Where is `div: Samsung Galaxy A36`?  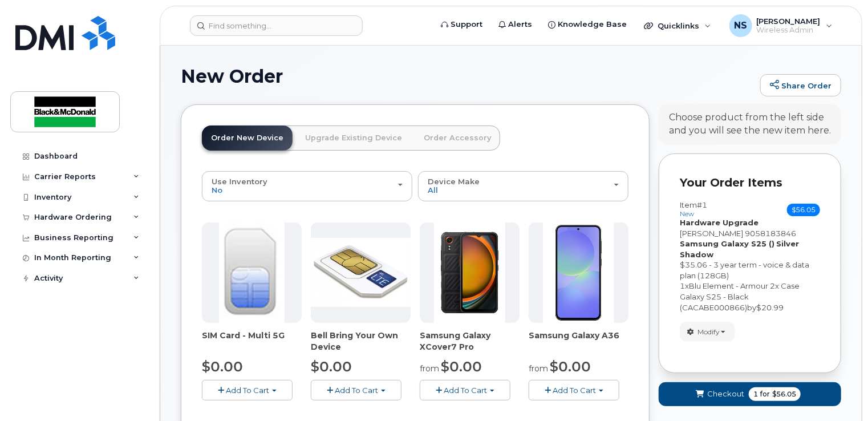 div: Samsung Galaxy A36 is located at coordinates (579, 341).